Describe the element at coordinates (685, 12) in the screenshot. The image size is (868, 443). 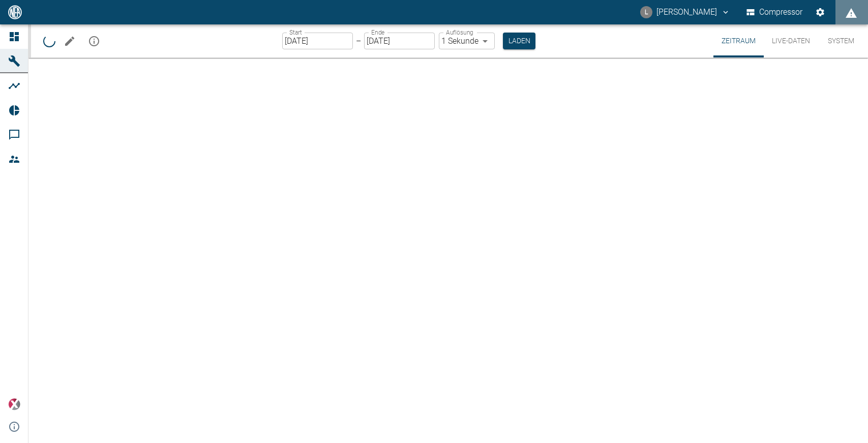
I see `button: luca.corigliano@neuman-esser.com` at that location.